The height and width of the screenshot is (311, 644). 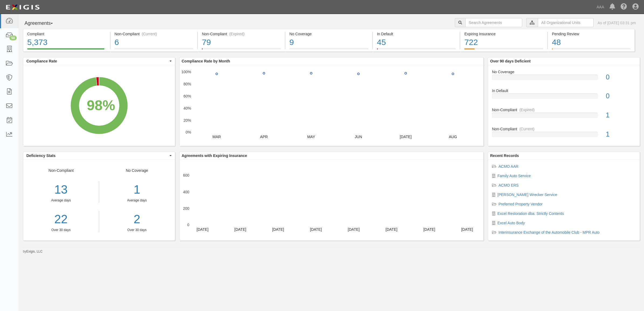 What do you see at coordinates (99, 156) in the screenshot?
I see `button: Deficiency Stats` at bounding box center [99, 156].